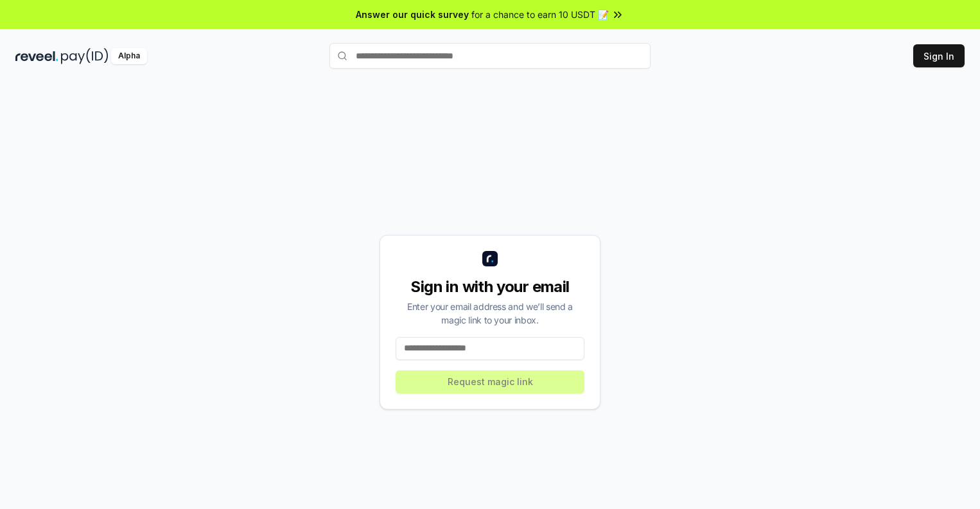 Image resolution: width=980 pixels, height=509 pixels. I want to click on div: Enter your email address and we’ll send a magic link to your inbox., so click(490, 313).